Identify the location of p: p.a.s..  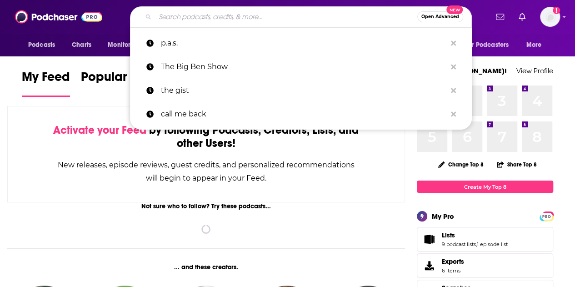
(304, 43).